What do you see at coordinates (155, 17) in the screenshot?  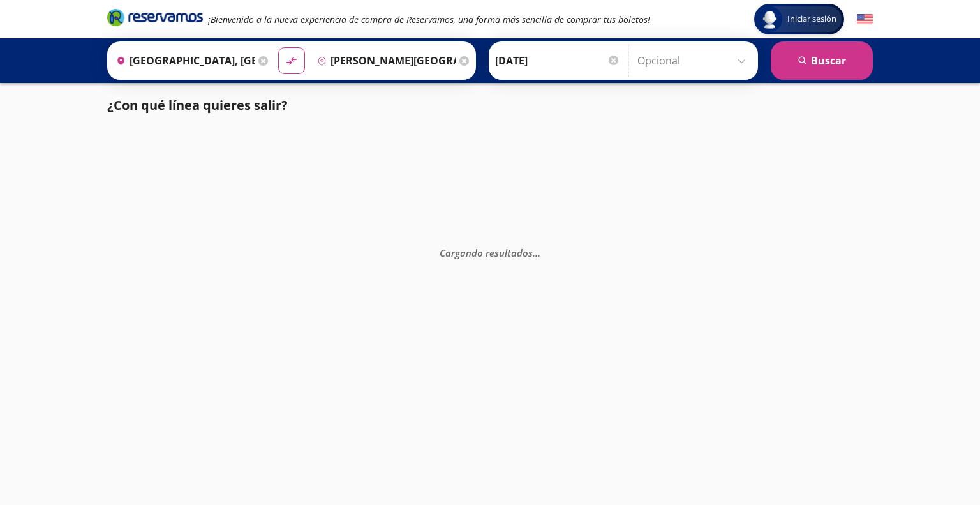 I see `i: Brand Logo` at bounding box center [155, 17].